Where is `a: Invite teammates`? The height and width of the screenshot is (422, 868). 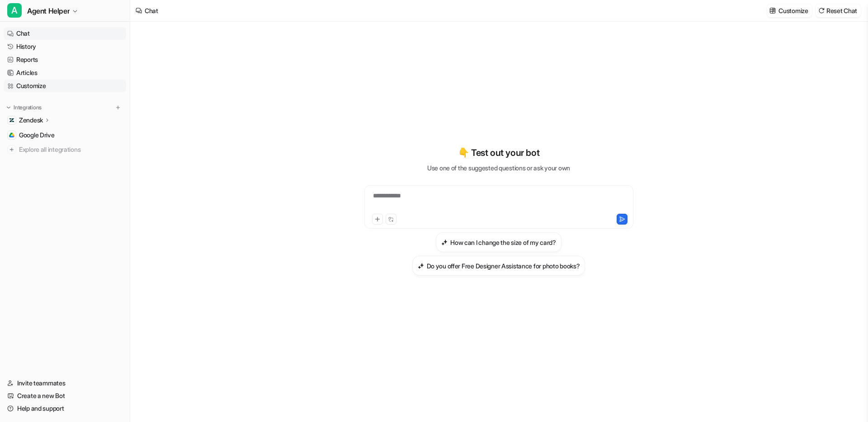
a: Invite teammates is located at coordinates (64, 383).